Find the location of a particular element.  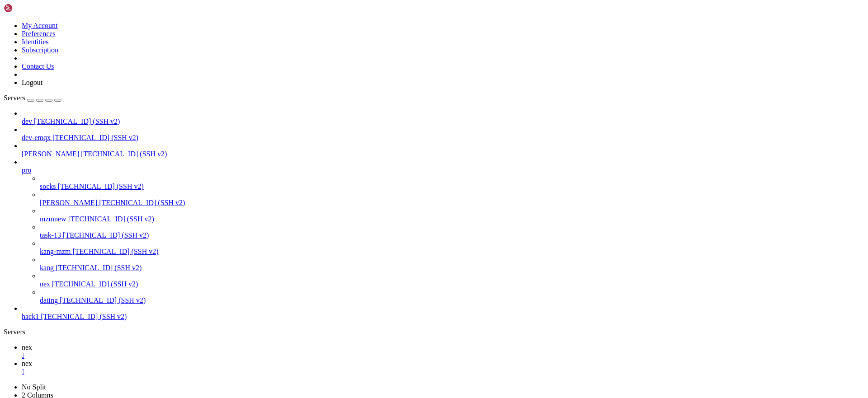

a: Servers is located at coordinates (32, 98).